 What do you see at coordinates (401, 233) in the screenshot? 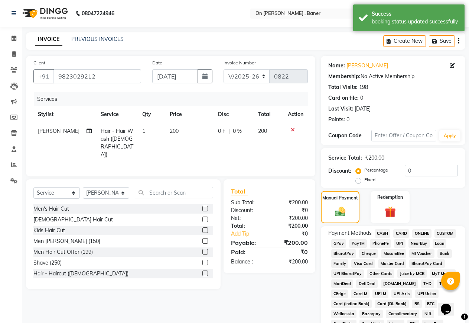
I see `span: CARD` at bounding box center [401, 233].